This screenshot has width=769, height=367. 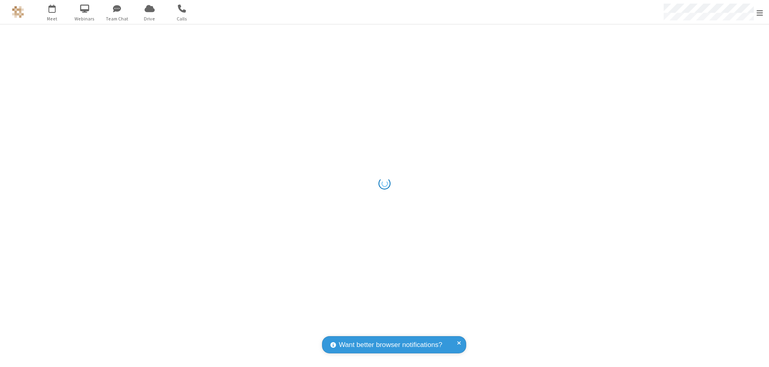 What do you see at coordinates (18, 12) in the screenshot?
I see `img: QA Selenium DO NOT DELETE OR CHANGE` at bounding box center [18, 12].